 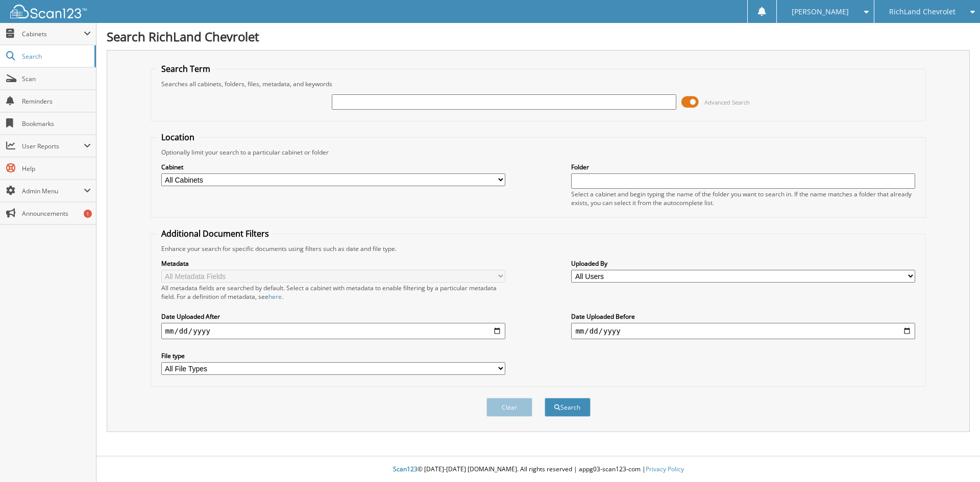 I want to click on div: Optionally limit your search to a particular cabinet or folder, so click(x=538, y=152).